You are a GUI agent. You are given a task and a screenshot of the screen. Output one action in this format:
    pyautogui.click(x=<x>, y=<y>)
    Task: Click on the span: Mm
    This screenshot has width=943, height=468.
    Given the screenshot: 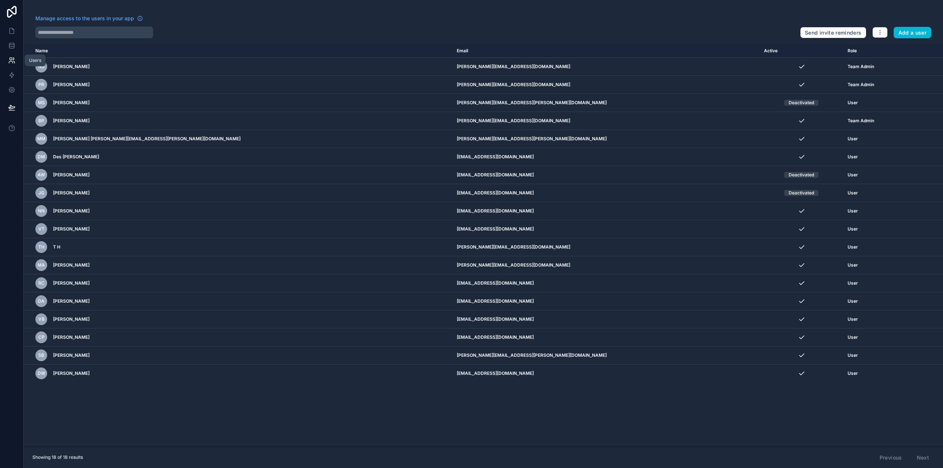 What is the action you would take?
    pyautogui.click(x=41, y=139)
    